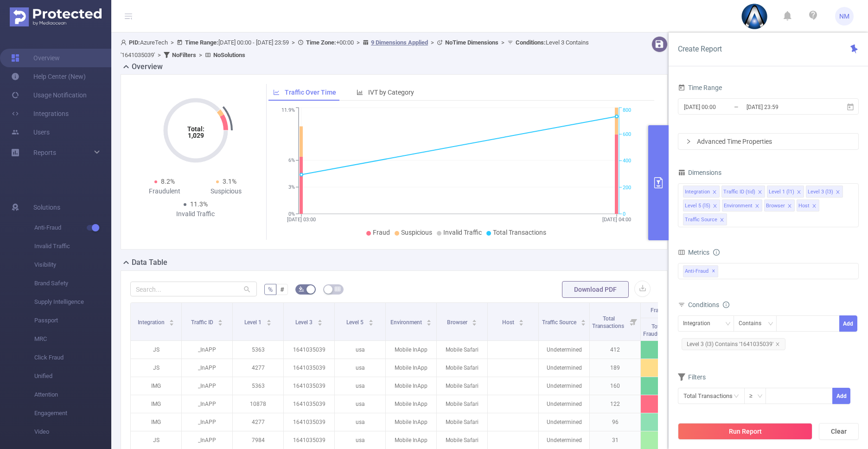 The height and width of the screenshot is (449, 868). Describe the element at coordinates (666, 422) in the screenshot. I see `p: 4.2%` at that location.